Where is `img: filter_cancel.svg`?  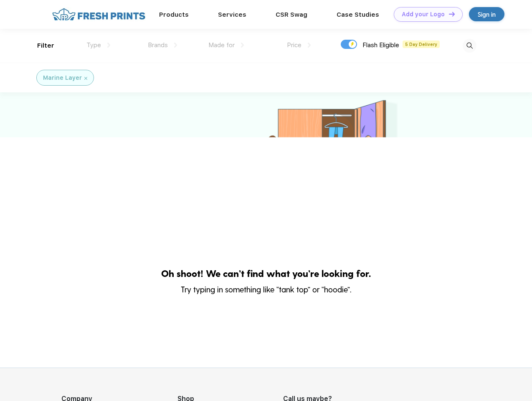 img: filter_cancel.svg is located at coordinates (86, 78).